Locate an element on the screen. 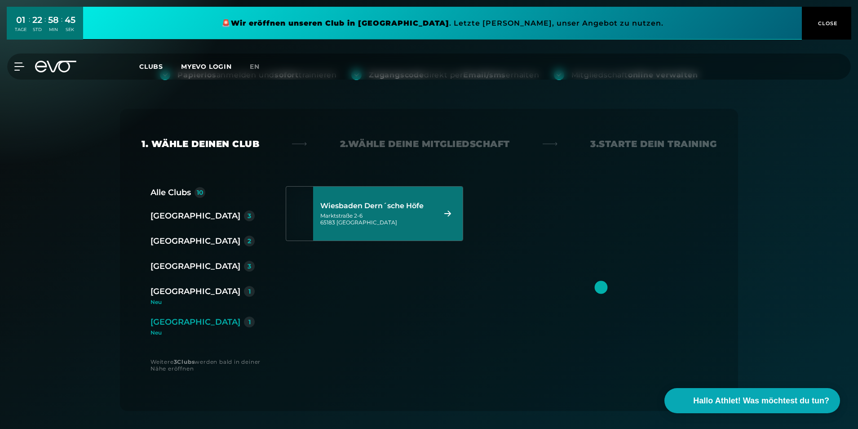 The width and height of the screenshot is (858, 429). div: 2. Wähle deine Mitgliedschaft is located at coordinates (425, 144).